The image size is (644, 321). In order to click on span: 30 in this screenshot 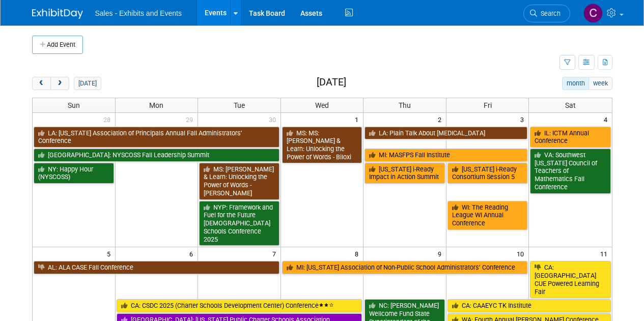, I will do `click(274, 119)`.